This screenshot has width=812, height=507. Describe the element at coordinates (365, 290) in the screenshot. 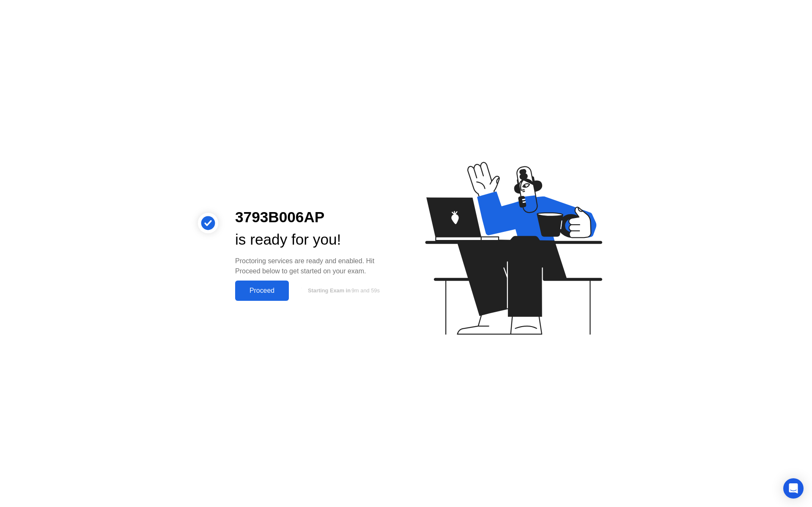

I see `span: 9m and 59s` at that location.